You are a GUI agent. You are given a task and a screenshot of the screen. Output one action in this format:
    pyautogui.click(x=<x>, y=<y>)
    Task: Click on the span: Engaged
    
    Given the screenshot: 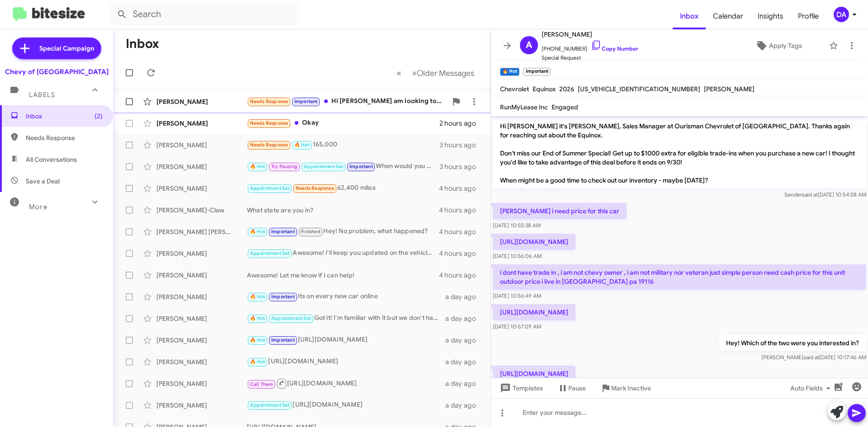 What is the action you would take?
    pyautogui.click(x=565, y=107)
    